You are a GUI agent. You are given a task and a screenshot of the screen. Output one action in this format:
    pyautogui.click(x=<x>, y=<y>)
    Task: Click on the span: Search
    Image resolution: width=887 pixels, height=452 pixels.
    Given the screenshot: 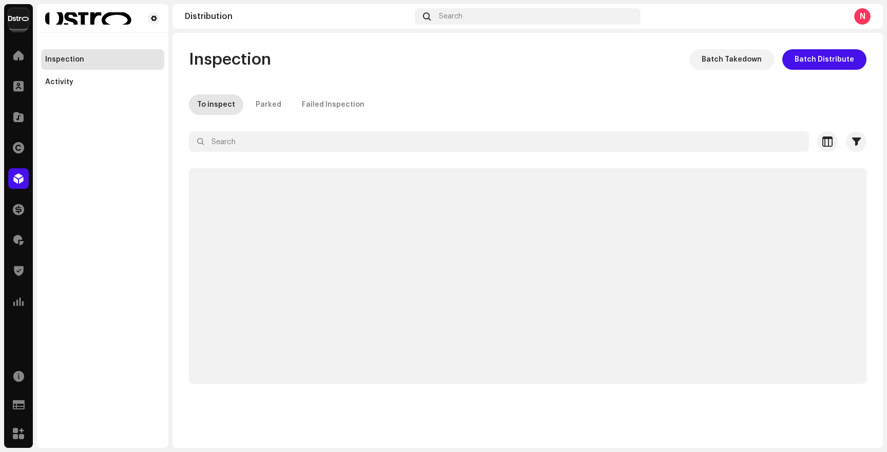 What is the action you would take?
    pyautogui.click(x=451, y=16)
    